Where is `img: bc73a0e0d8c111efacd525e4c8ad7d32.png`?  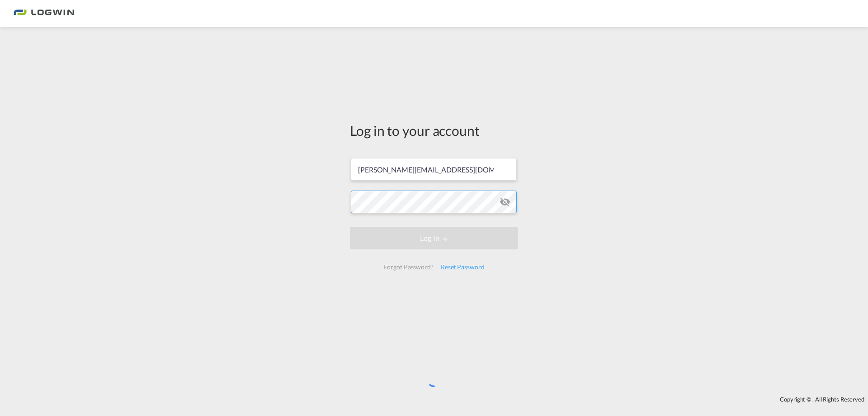
img: bc73a0e0d8c111efacd525e4c8ad7d32.png is located at coordinates (44, 14).